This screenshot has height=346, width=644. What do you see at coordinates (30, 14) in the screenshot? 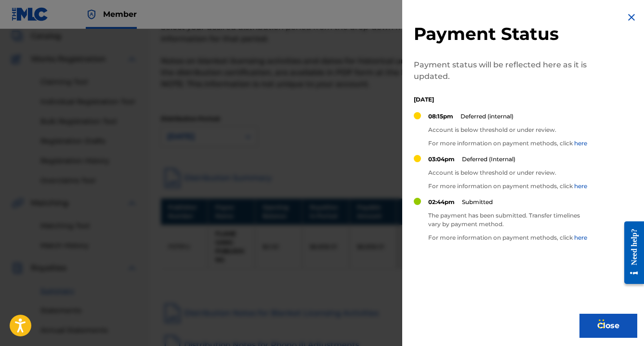
I see `img: MLC Logo` at bounding box center [30, 14].